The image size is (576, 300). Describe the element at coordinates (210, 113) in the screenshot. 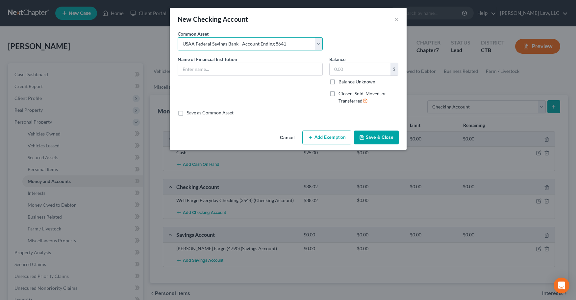

I see `label: Save as Common Asset` at that location.